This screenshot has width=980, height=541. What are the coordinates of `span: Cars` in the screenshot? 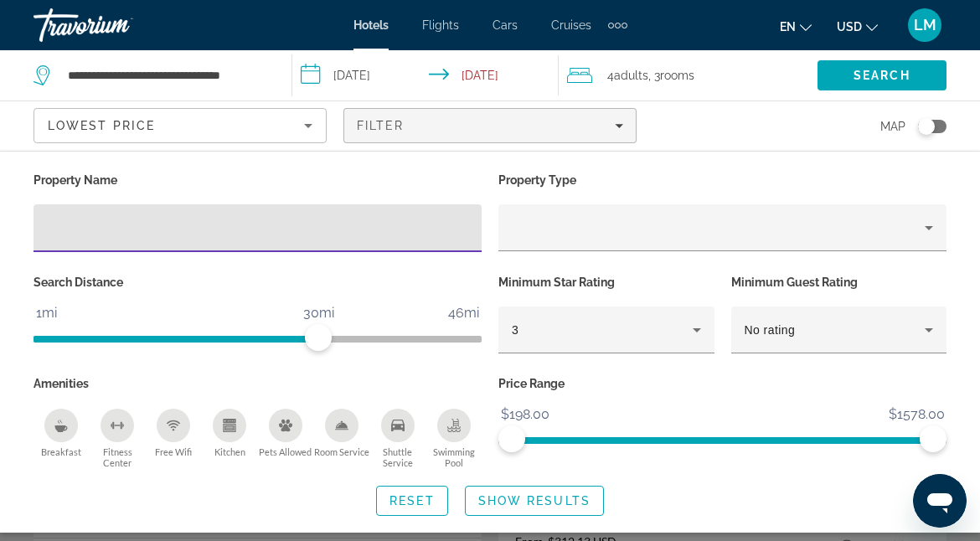 It's located at (505, 25).